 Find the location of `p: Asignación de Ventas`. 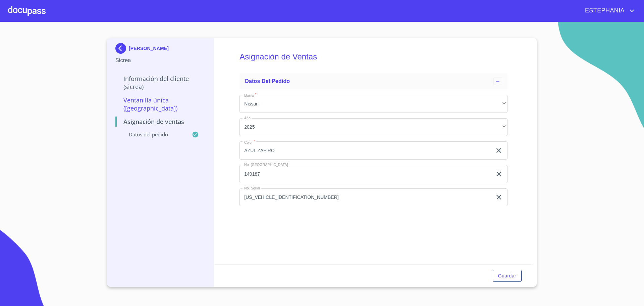

p: Asignación de Ventas is located at coordinates (160, 122).